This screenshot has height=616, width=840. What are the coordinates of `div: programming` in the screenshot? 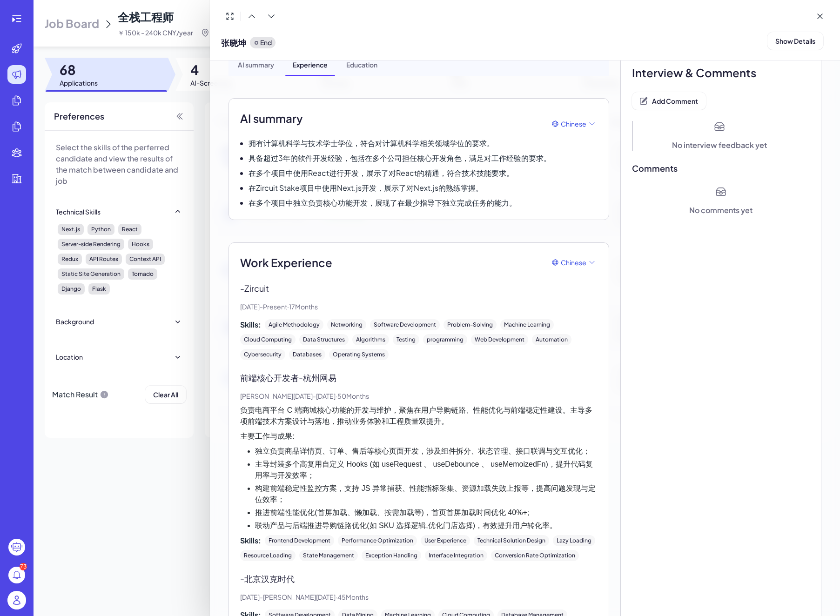 It's located at (445, 339).